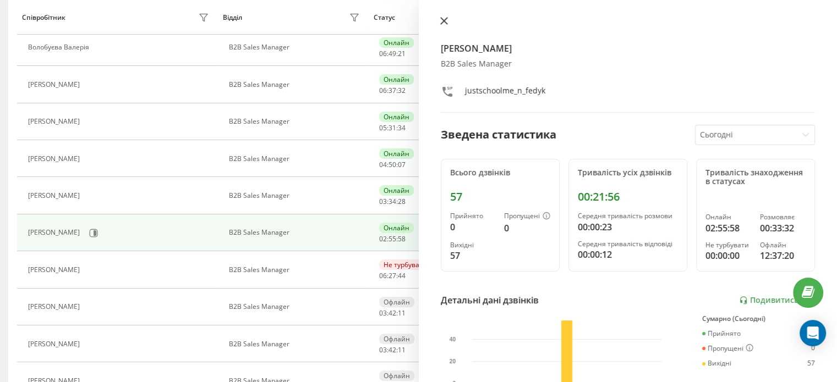 The height and width of the screenshot is (382, 837). What do you see at coordinates (628, 197) in the screenshot?
I see `div: 00:21:56` at bounding box center [628, 197].